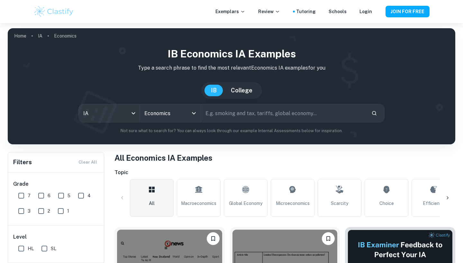 The width and height of the screenshot is (463, 263). What do you see at coordinates (29, 196) in the screenshot?
I see `span: 7` at bounding box center [29, 196].